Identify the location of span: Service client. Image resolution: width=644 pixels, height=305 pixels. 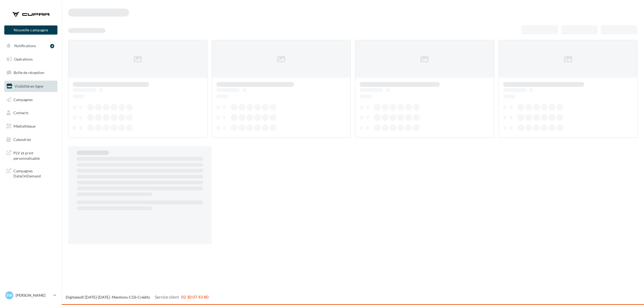
(167, 297).